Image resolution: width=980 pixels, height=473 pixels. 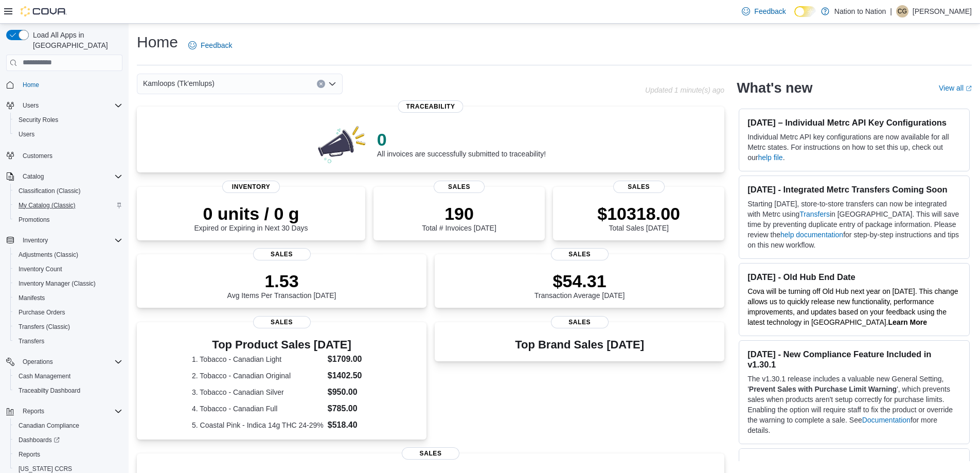 What do you see at coordinates (70, 411) in the screenshot?
I see `span: Reports` at bounding box center [70, 411].